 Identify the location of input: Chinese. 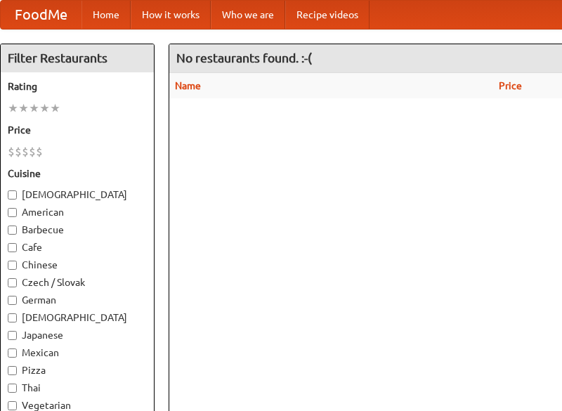
(12, 265).